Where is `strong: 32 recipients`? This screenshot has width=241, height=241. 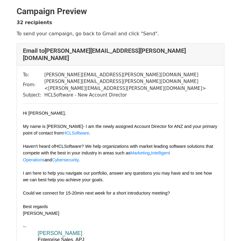 strong: 32 recipients is located at coordinates (34, 22).